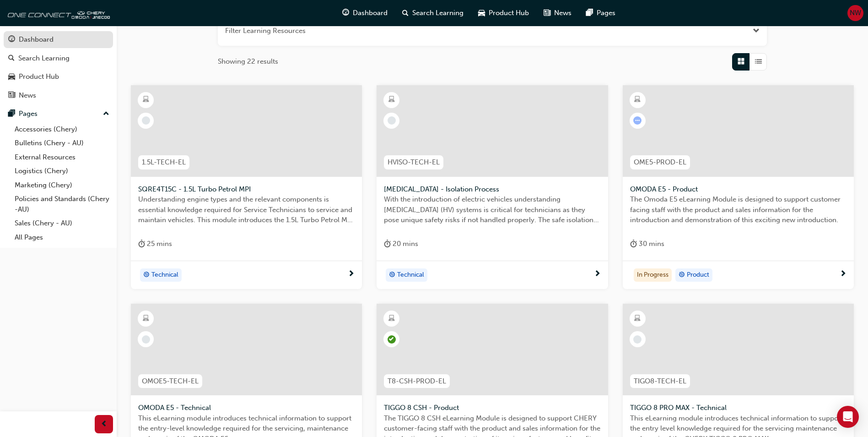  What do you see at coordinates (738, 187) in the screenshot?
I see `a: OME5-PROD-ELOMODA E5 - ProductThe Omoda E5 eLearning Module is designed to support customer facin...` at bounding box center [738, 187].